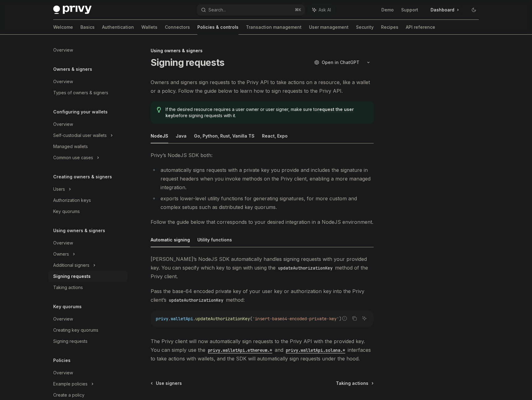  What do you see at coordinates (344, 318) in the screenshot?
I see `button: Report incorrect code` at bounding box center [344, 318].